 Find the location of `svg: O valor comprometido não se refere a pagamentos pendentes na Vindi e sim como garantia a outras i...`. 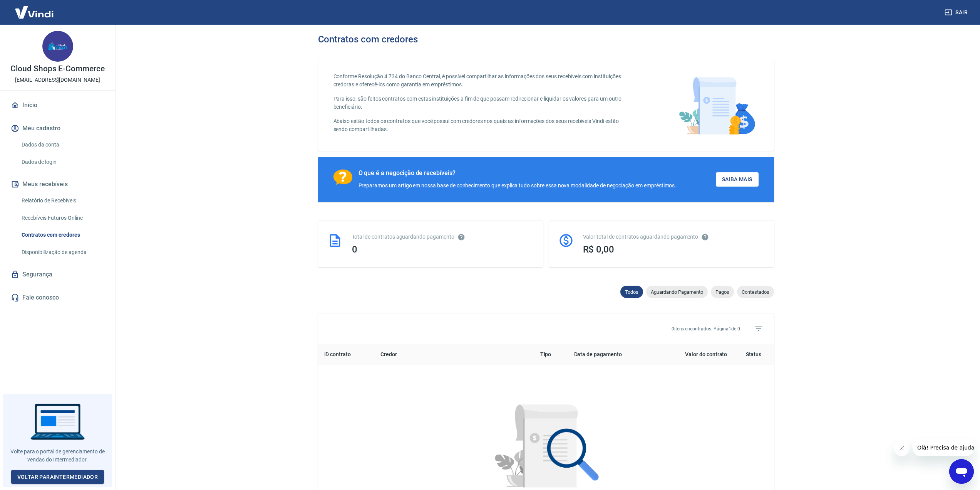

svg: O valor comprometido não se refere a pagamentos pendentes na Vindi e sim como garantia a outras i... is located at coordinates (706, 237).